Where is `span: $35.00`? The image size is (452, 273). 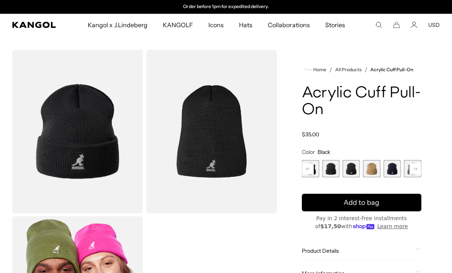 span: $35.00 is located at coordinates (310, 135).